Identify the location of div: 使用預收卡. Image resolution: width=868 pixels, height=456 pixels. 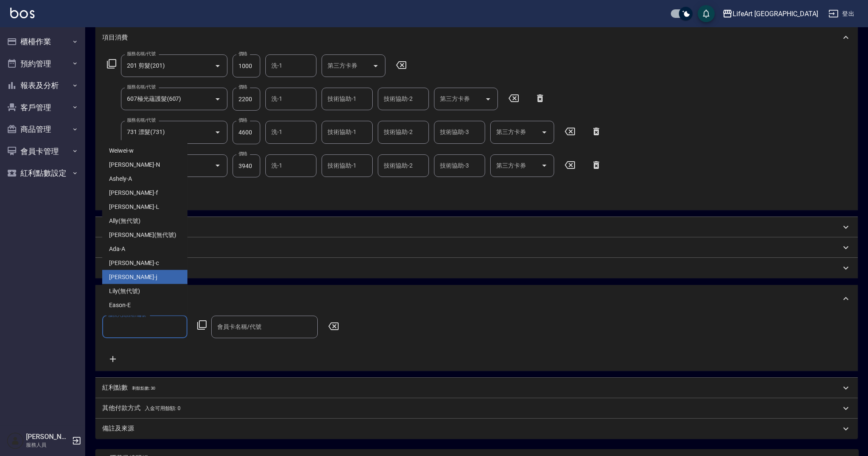
(477, 268).